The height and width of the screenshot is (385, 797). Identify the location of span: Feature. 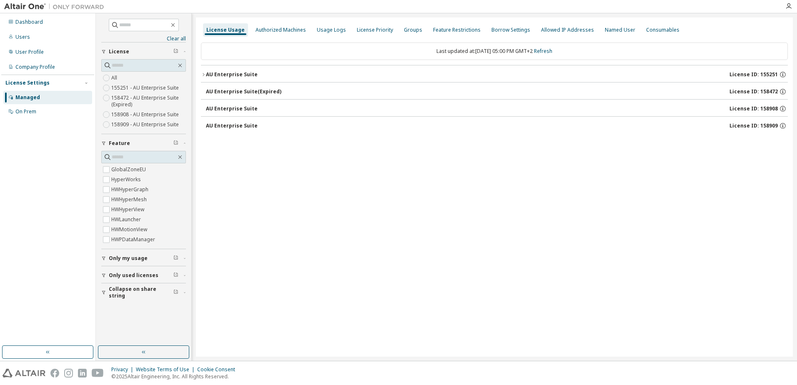
(119, 143).